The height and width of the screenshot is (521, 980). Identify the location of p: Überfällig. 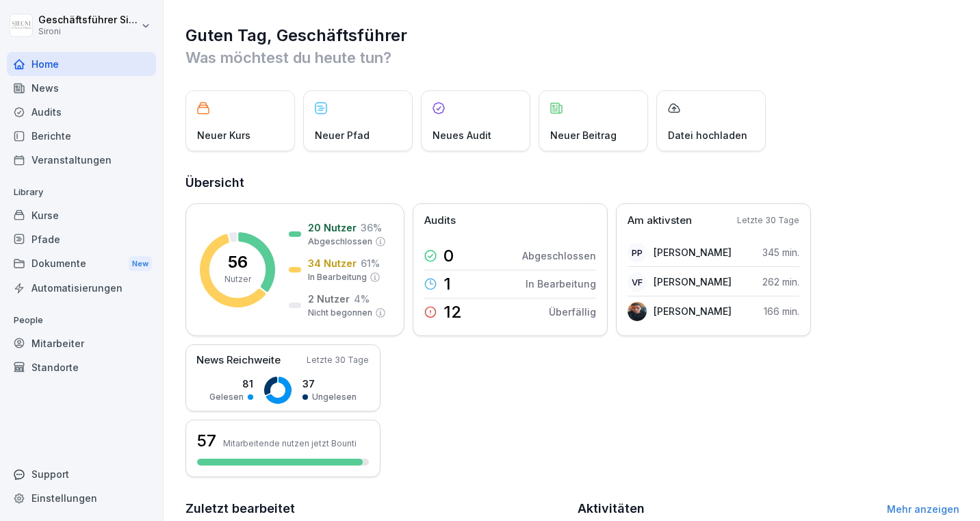
(572, 311).